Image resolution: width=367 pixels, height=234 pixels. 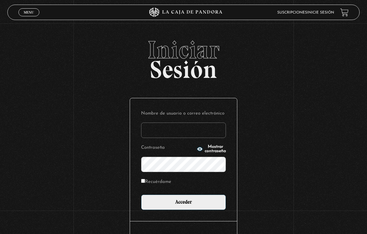 I want to click on label: Nombre de usuario o correo electrónico, so click(x=184, y=113).